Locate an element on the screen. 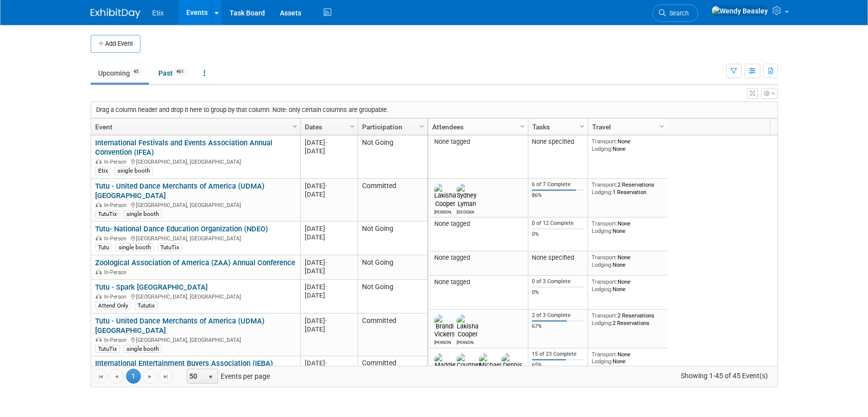  span: 461 is located at coordinates (180, 72).